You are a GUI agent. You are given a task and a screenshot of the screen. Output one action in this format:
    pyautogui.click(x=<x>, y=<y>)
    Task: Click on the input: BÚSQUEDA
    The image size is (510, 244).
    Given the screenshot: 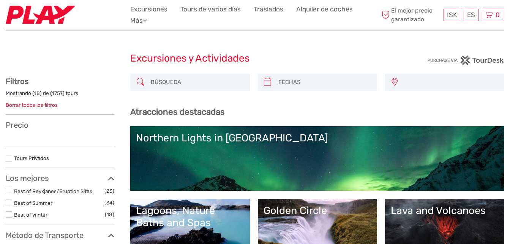 What is the action you would take?
    pyautogui.click(x=197, y=82)
    